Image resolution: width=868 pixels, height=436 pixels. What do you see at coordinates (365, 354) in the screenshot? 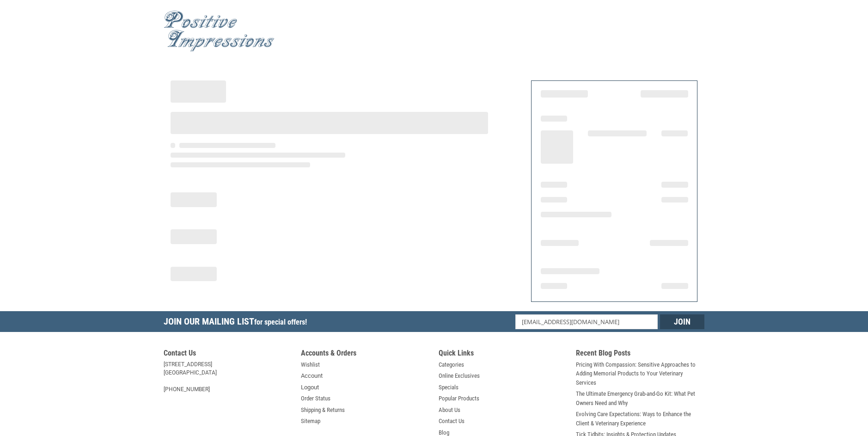
I see `h5: Accounts & Orders` at bounding box center [365, 354].